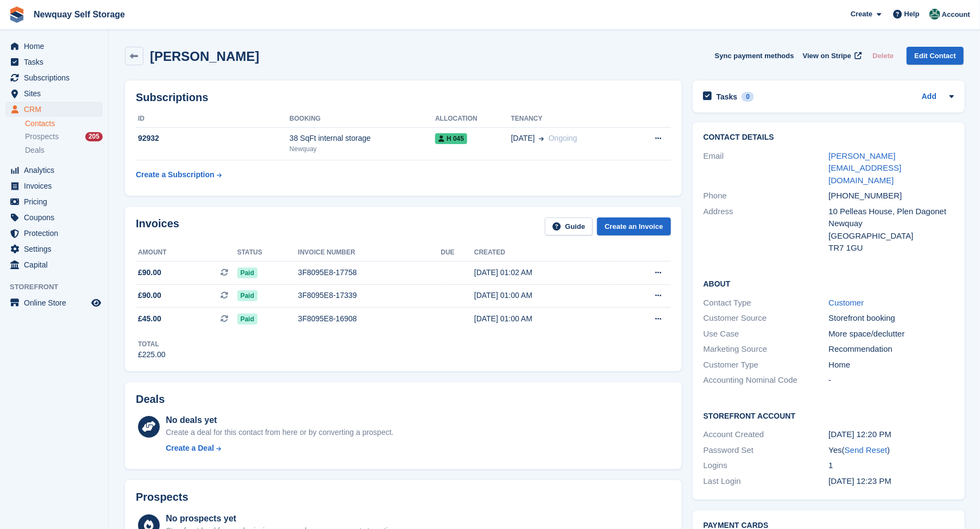 The image size is (980, 529). Describe the element at coordinates (934, 14) in the screenshot. I see `img: JON` at that location.